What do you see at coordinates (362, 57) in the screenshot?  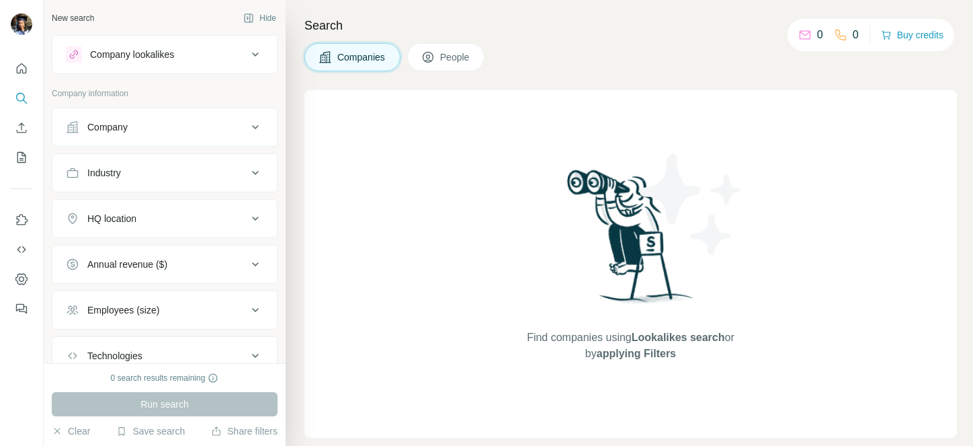 I see `span: Companies` at bounding box center [362, 57].